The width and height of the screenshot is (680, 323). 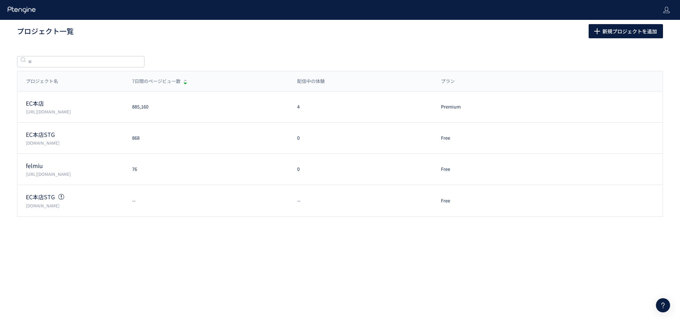 I want to click on div: Premium, so click(x=495, y=107).